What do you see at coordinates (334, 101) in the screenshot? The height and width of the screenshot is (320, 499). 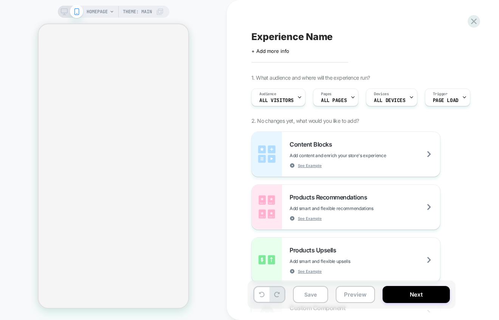 I see `span: ALL PAGES` at bounding box center [334, 101].